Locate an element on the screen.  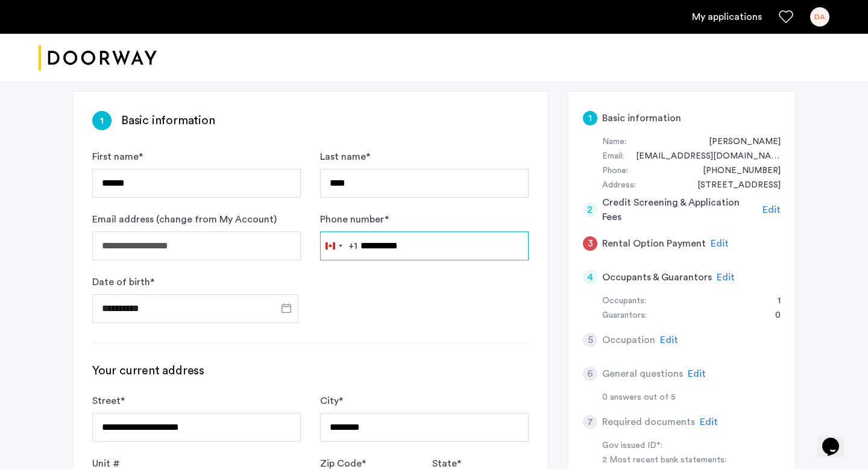
h5: Occupation is located at coordinates (629, 340).